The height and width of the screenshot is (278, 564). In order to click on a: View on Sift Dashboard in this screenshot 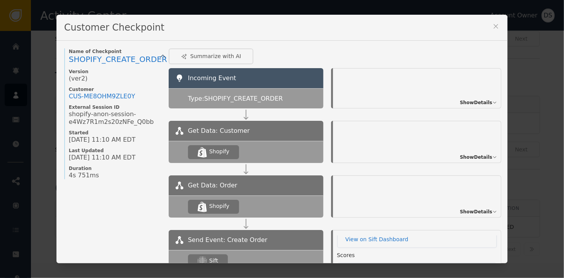, I will do `click(417, 239)`.